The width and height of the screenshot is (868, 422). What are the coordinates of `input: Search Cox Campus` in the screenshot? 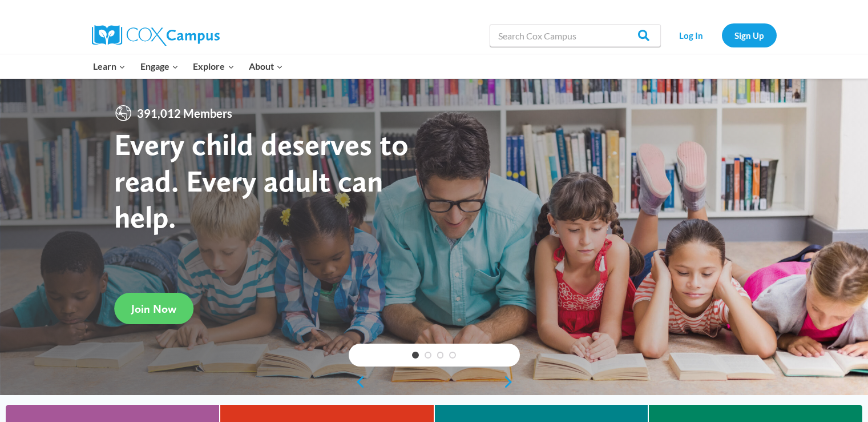 It's located at (575, 35).